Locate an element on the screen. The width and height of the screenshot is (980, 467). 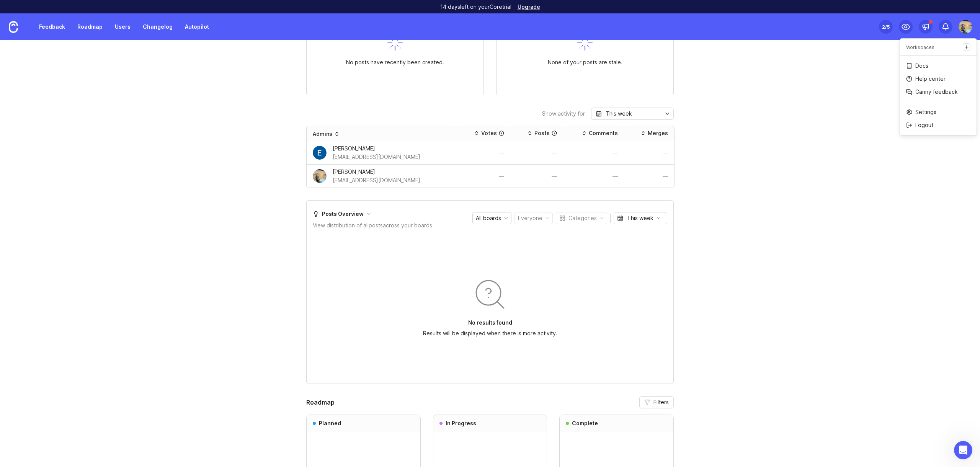
button: Filters is located at coordinates (656, 402).